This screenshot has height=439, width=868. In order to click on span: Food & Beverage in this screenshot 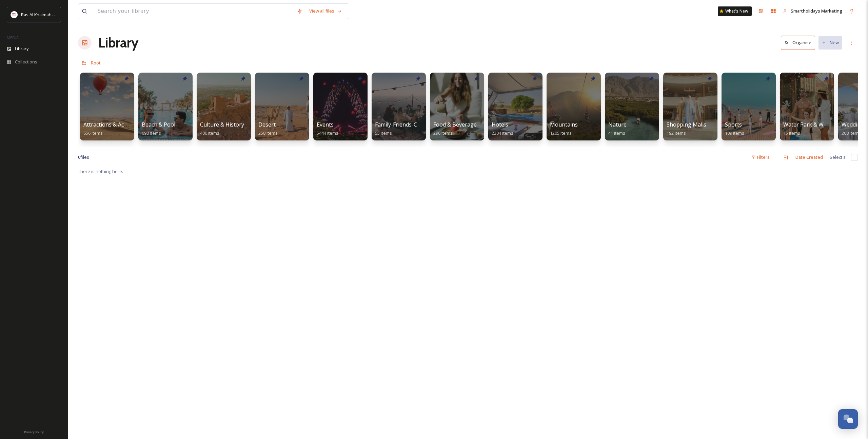, I will do `click(455, 125)`.